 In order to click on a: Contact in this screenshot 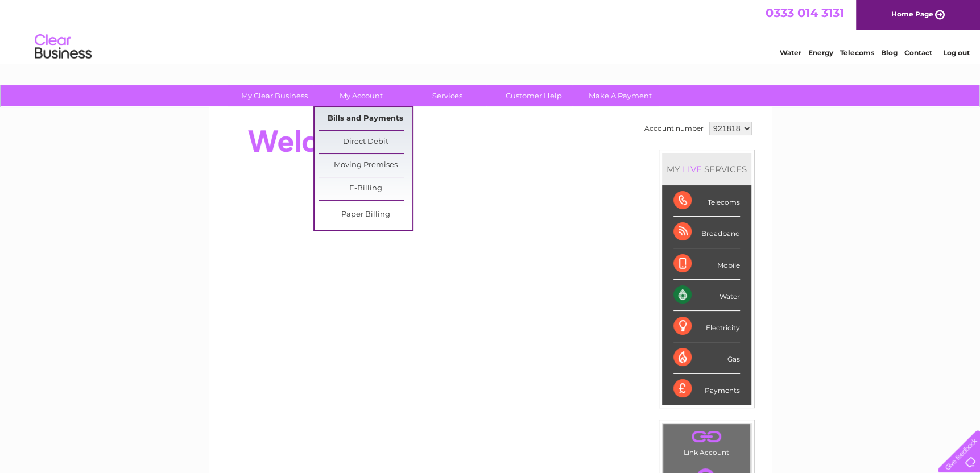, I will do `click(918, 52)`.